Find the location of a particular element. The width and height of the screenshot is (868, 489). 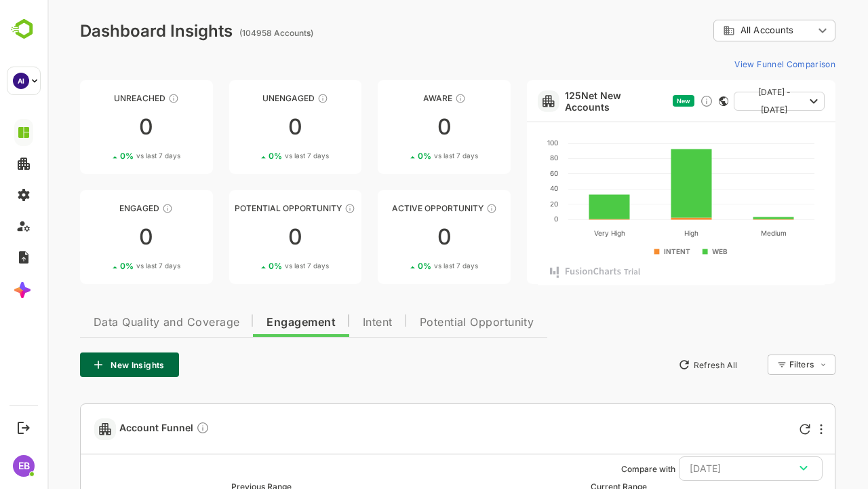

text: 100 is located at coordinates (505, 143).